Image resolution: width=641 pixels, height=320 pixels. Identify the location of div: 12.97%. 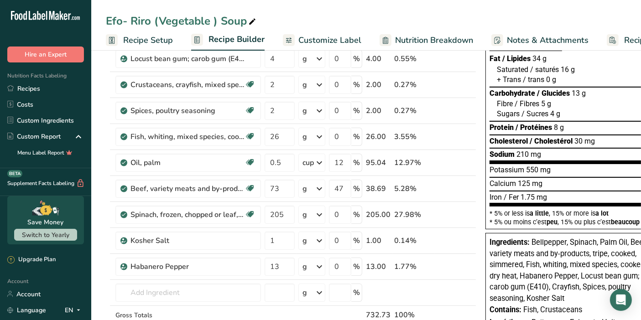
(413, 163).